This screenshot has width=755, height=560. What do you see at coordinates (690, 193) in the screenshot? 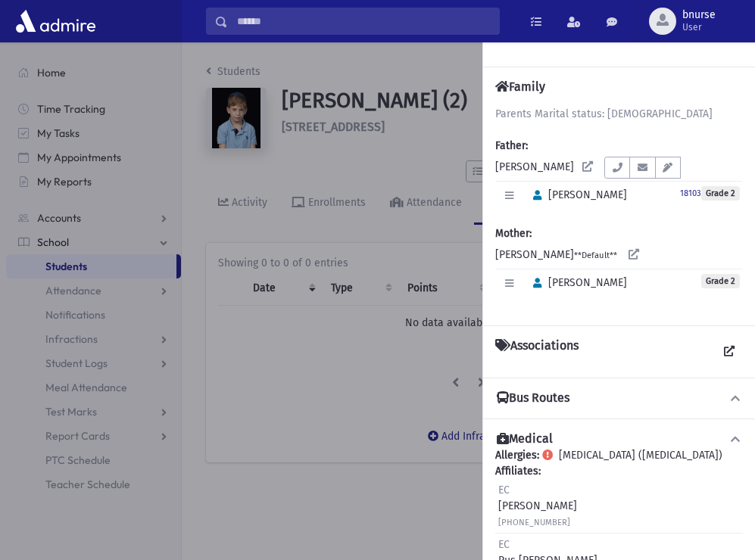
I see `small: 18103` at bounding box center [690, 193].